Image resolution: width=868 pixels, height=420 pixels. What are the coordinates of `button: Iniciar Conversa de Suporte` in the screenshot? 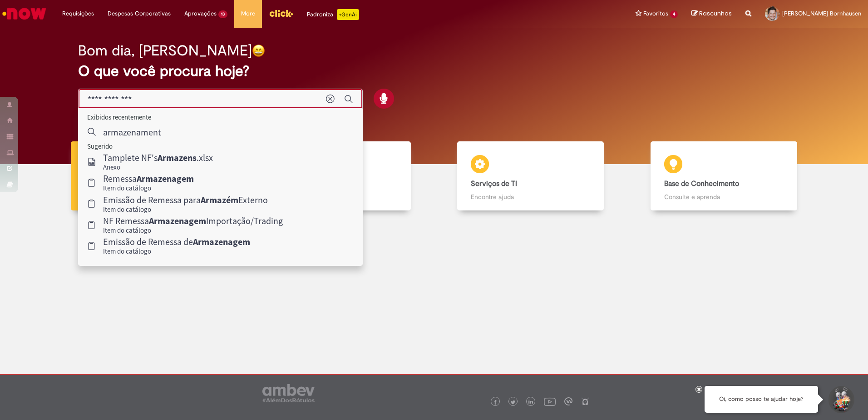 It's located at (841, 400).